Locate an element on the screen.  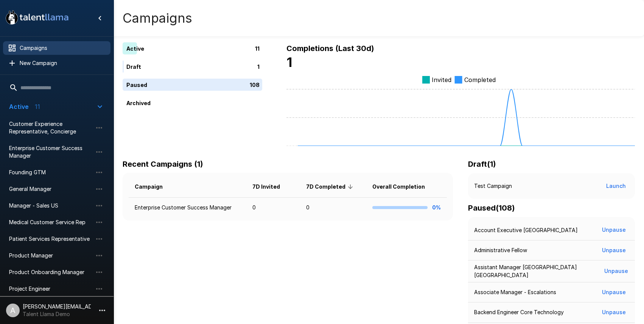
h4: Campaigns is located at coordinates (157, 18).